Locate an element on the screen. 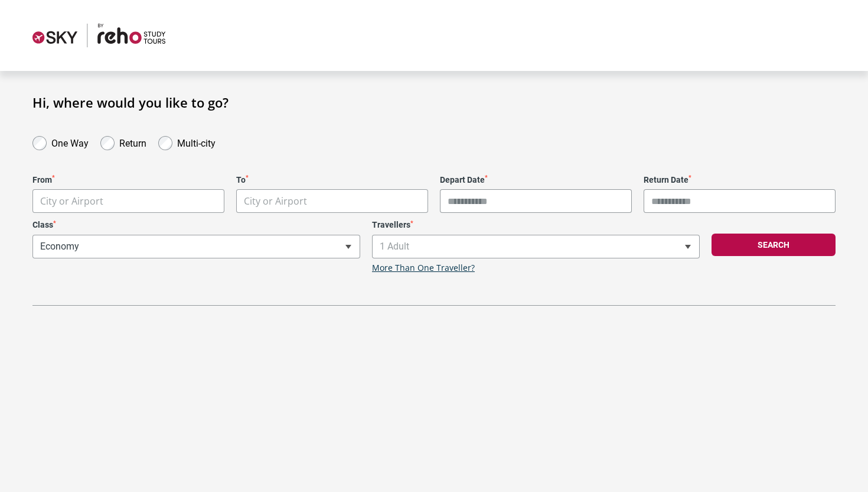 The width and height of the screenshot is (868, 492). label: From is located at coordinates (128, 180).